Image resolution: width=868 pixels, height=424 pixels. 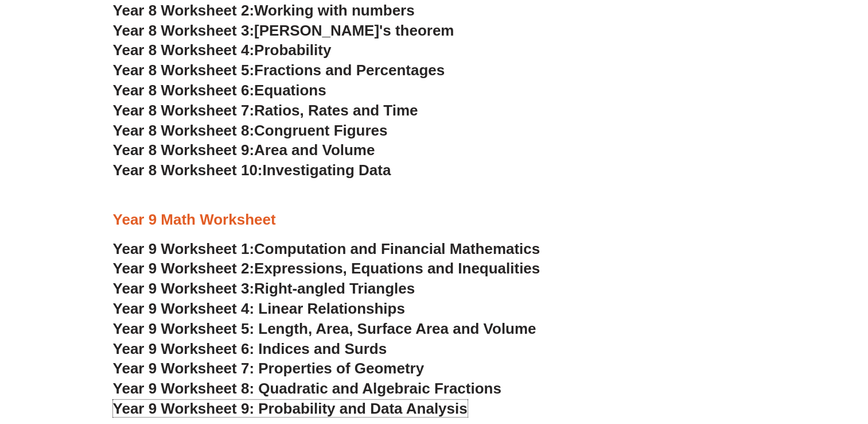 I want to click on span: Year 9 Worksheet 8: Quadratic and Algebraic Fractions, so click(x=307, y=388).